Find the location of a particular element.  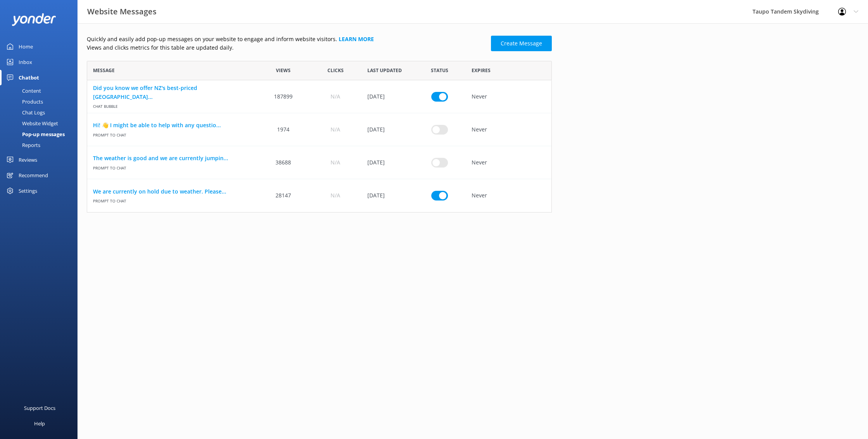

a: Create Message is located at coordinates (522, 43).